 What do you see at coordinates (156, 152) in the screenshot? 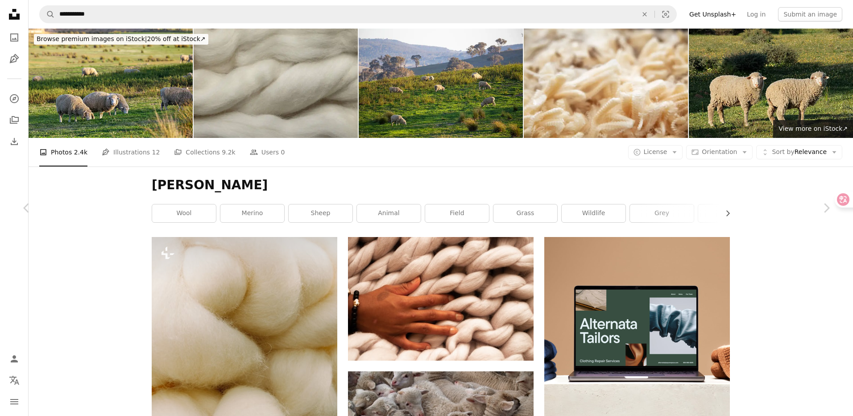
I see `span: 12` at bounding box center [156, 152].